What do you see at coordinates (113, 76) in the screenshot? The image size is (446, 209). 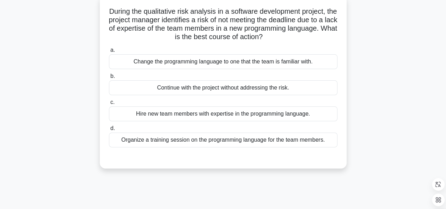 I see `span: b.` at bounding box center [113, 76].